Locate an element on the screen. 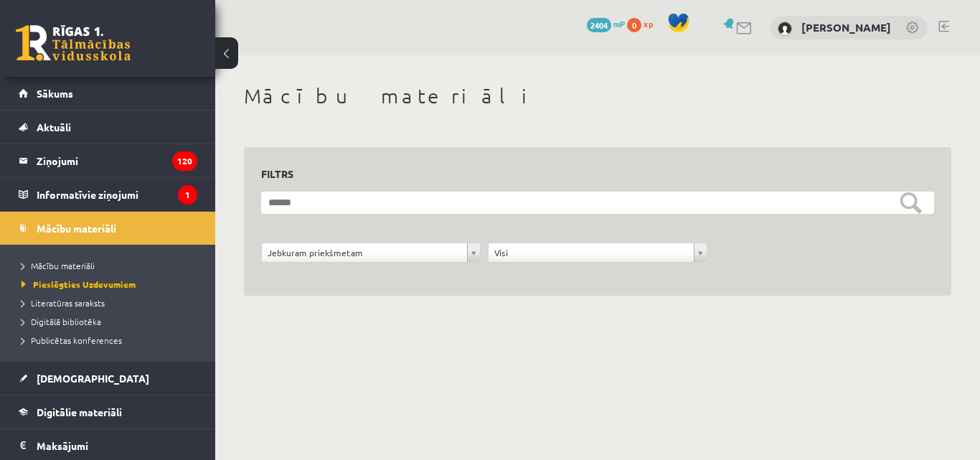 Image resolution: width=980 pixels, height=460 pixels. span: 2404 is located at coordinates (599, 25).